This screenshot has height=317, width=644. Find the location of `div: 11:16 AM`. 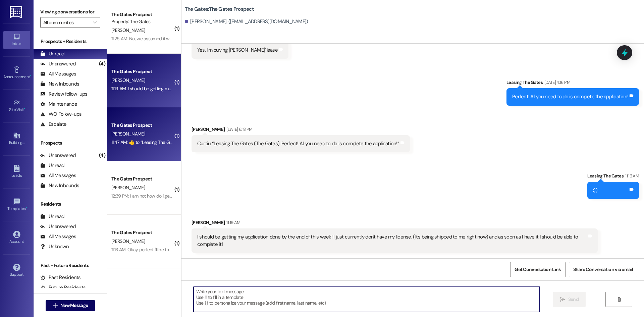

div: 11:16 AM is located at coordinates (631, 176).